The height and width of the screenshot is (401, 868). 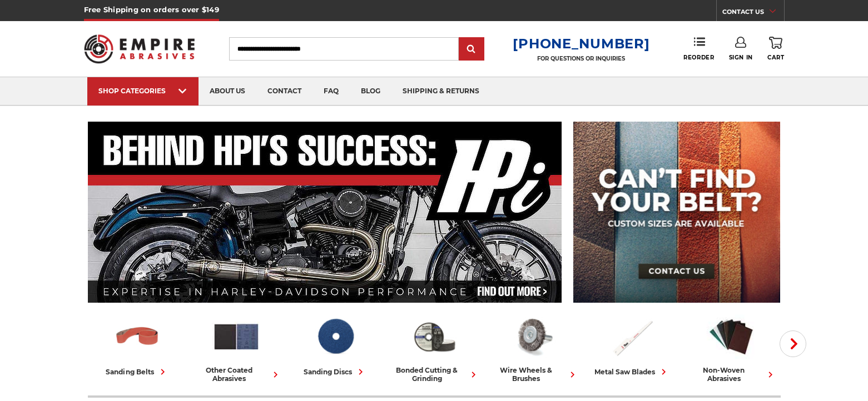 I want to click on a: about us, so click(x=227, y=92).